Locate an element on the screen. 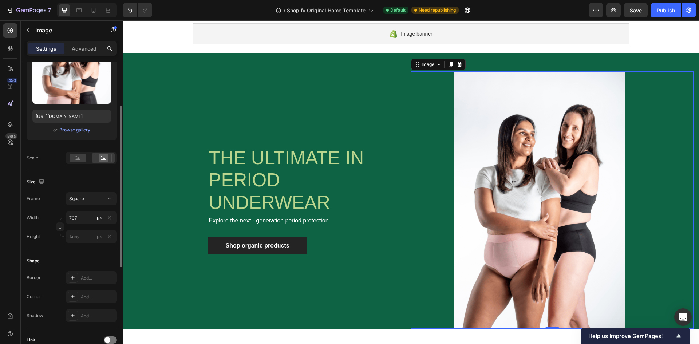 This screenshot has height=344, width=699. label: Frame is located at coordinates (33, 199).